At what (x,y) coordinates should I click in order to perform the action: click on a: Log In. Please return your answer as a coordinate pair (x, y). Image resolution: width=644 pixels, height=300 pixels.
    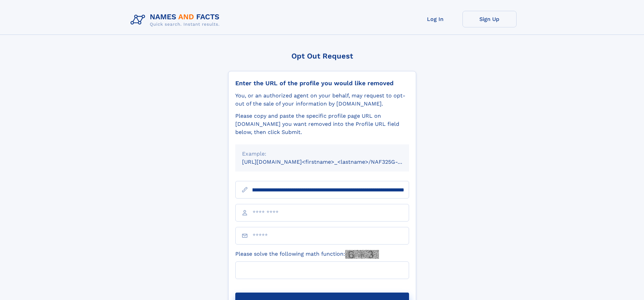
    Looking at the image, I should click on (435, 19).